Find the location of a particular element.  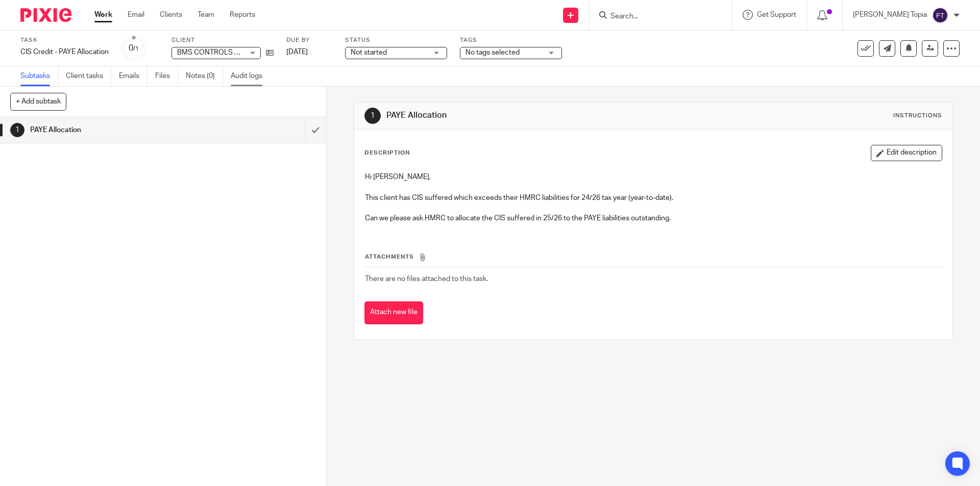

span: Not started is located at coordinates (369, 53).